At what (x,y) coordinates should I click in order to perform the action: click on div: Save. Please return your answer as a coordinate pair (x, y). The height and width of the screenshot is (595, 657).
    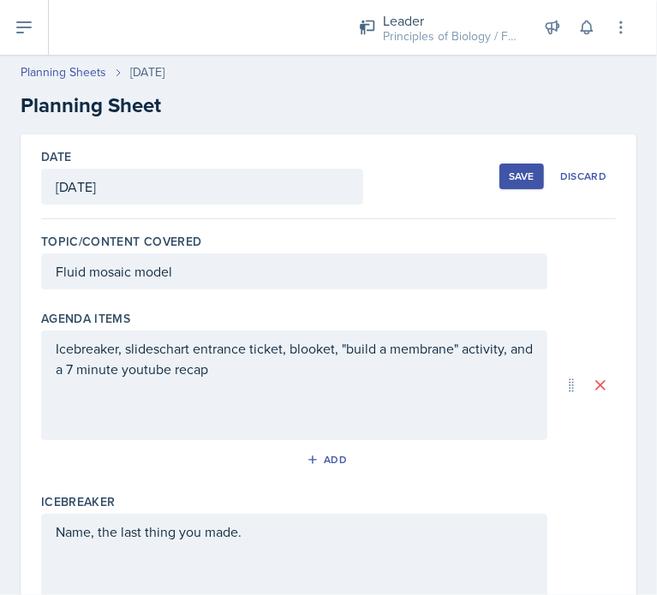
    Looking at the image, I should click on (521, 176).